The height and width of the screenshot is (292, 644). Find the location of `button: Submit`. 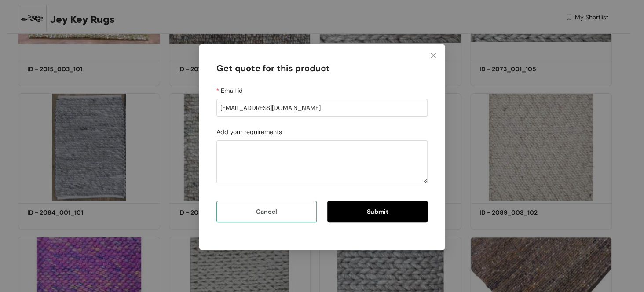

button: Submit is located at coordinates (378, 211).